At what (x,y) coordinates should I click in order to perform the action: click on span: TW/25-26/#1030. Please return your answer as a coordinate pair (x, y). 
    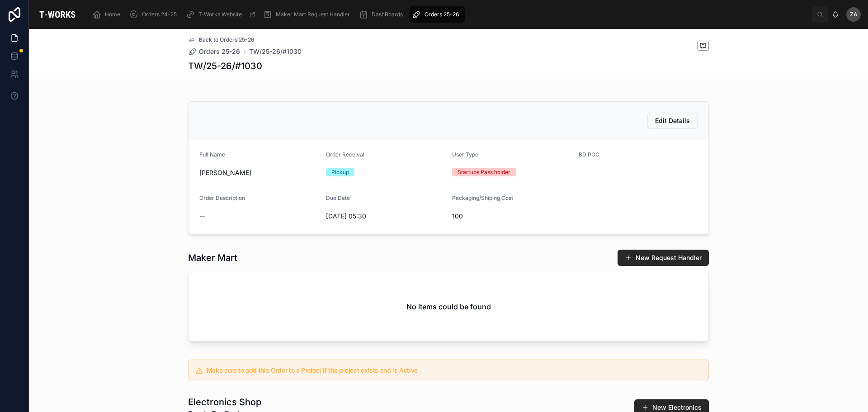
    Looking at the image, I should click on (276, 51).